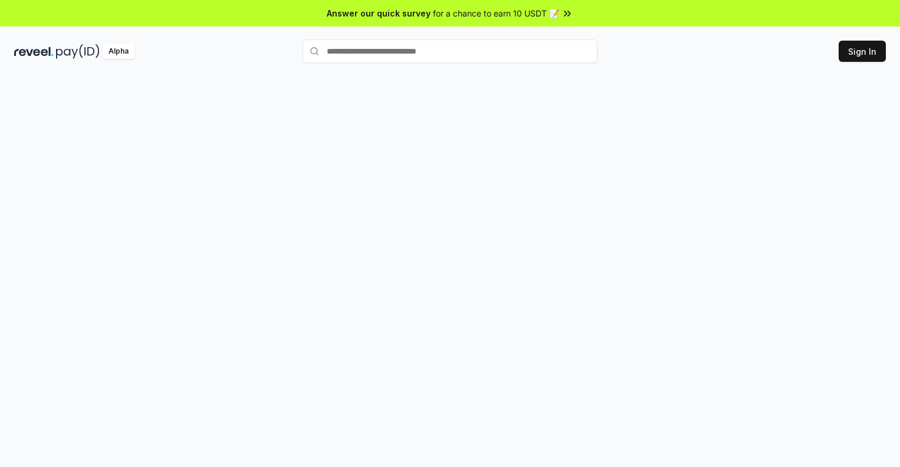 Image resolution: width=900 pixels, height=467 pixels. I want to click on button: Sign In, so click(862, 51).